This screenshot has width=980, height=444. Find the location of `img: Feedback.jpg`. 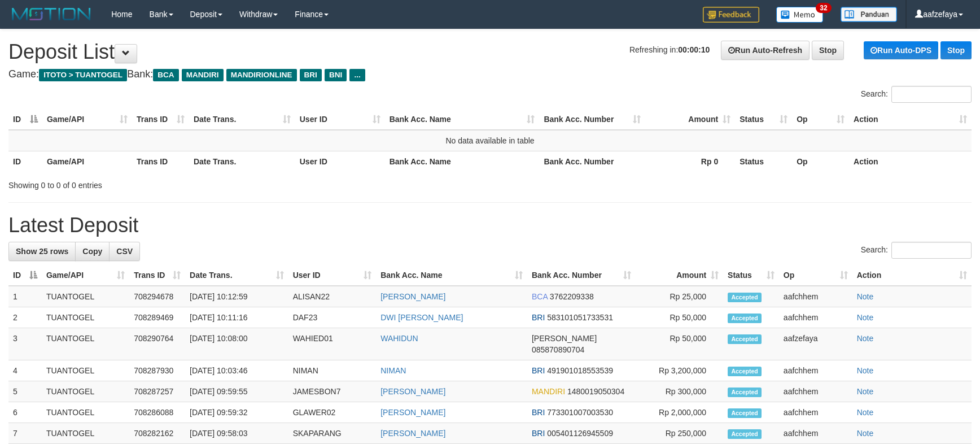

img: Feedback.jpg is located at coordinates (731, 15).